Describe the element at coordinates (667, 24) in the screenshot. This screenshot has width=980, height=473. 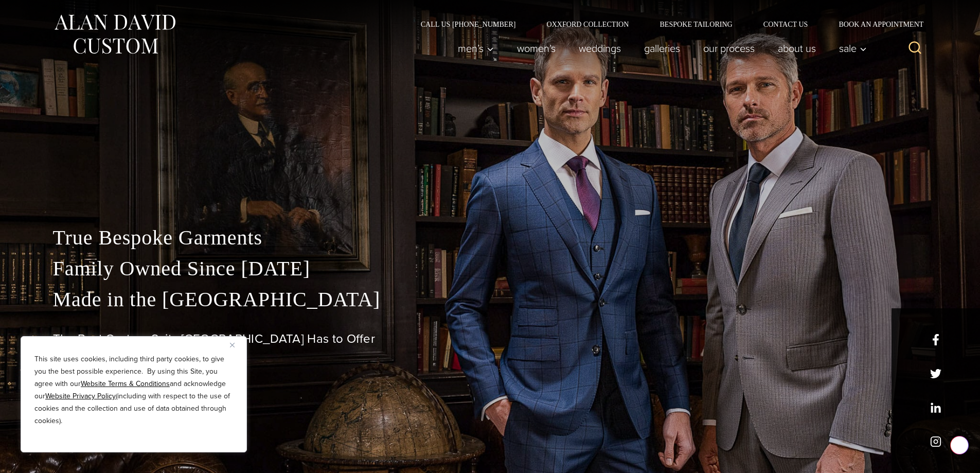
I see `nav: Secondary Navigation` at that location.